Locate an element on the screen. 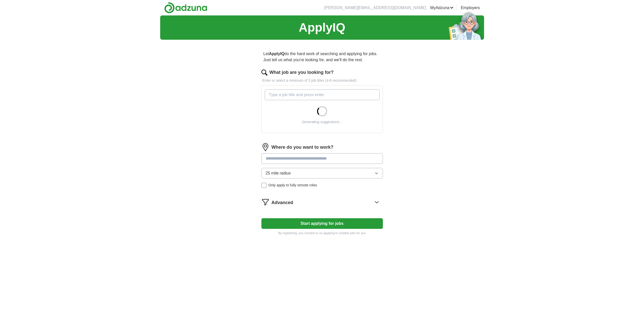  h1: ApplyIQ is located at coordinates (322, 28).